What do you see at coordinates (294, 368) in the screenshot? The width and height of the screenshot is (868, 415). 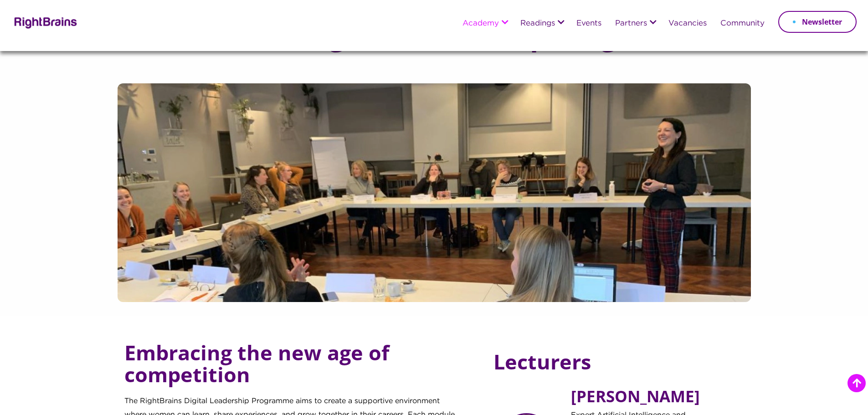 I see `h4: Embracing the new age of competition` at bounding box center [294, 368].